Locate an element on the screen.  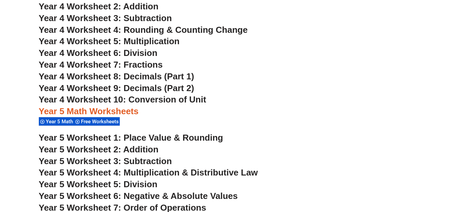
div: Free Worksheets is located at coordinates (97, 121).